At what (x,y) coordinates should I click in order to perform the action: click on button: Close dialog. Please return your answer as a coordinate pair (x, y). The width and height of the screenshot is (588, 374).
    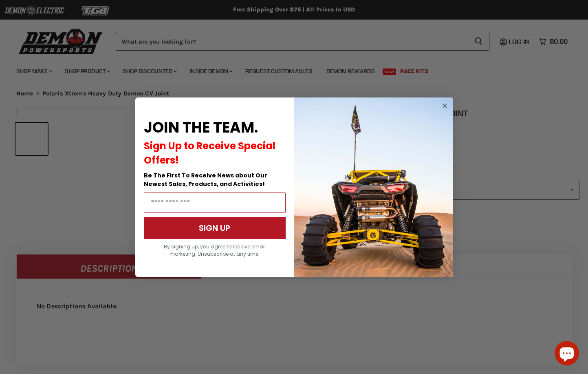
    Looking at the image, I should click on (445, 106).